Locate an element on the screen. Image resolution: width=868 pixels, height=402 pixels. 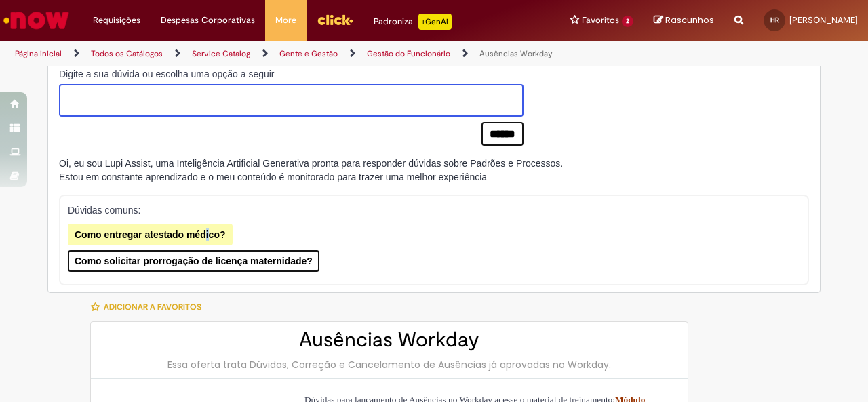
label: Digite a sua dúvida ou escolha uma opção a seguir is located at coordinates (291, 74).